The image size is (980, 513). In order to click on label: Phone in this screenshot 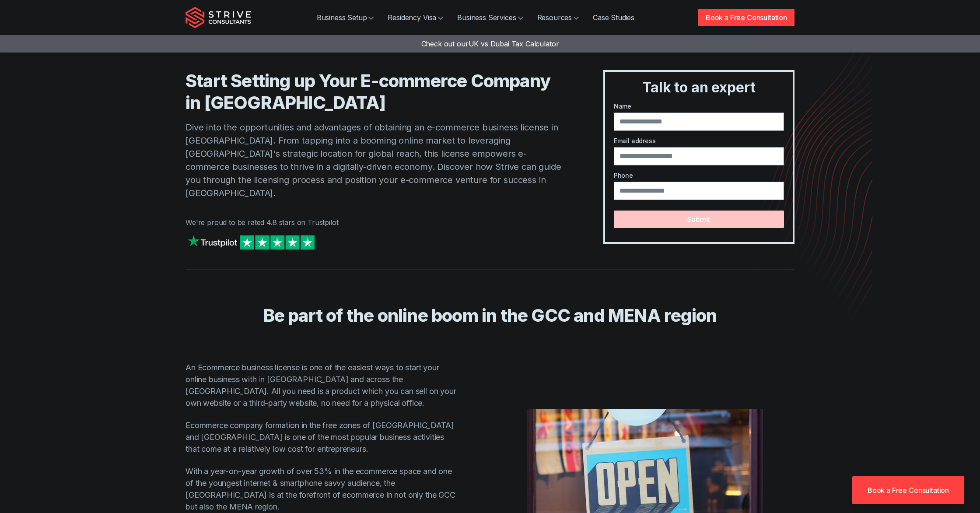, I will do `click(699, 175)`.